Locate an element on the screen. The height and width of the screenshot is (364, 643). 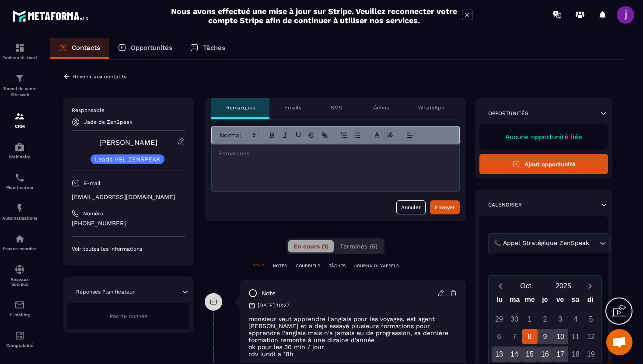
div: 9 is located at coordinates (545, 336).